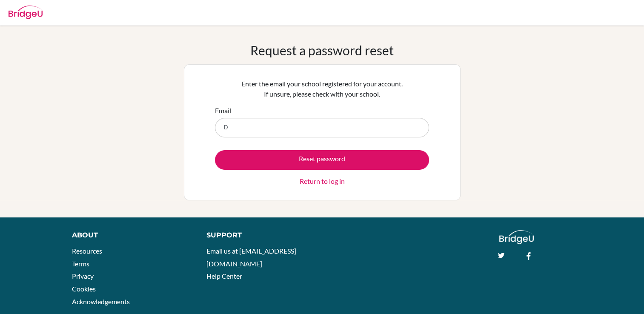 The height and width of the screenshot is (314, 644). Describe the element at coordinates (80, 263) in the screenshot. I see `a: Terms` at that location.